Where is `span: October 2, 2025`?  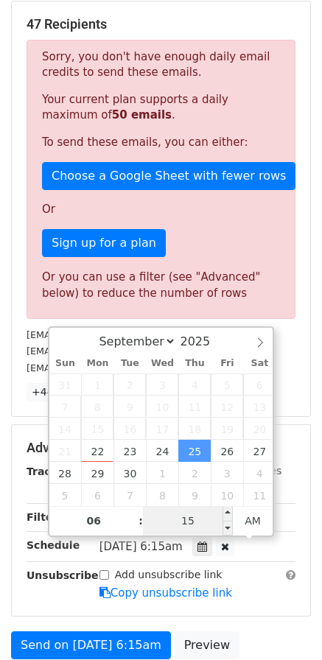
span: October 2, 2025 is located at coordinates (194, 473).